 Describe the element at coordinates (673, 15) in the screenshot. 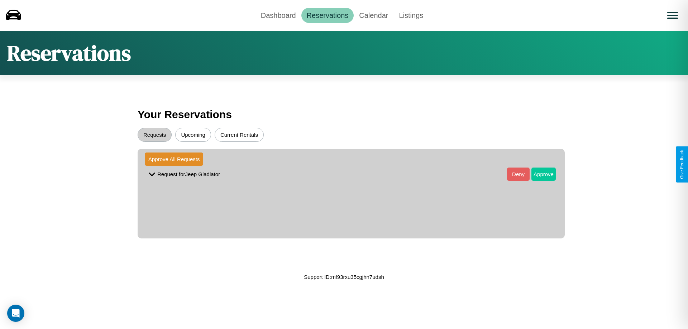

I see `button: Open menu` at that location.